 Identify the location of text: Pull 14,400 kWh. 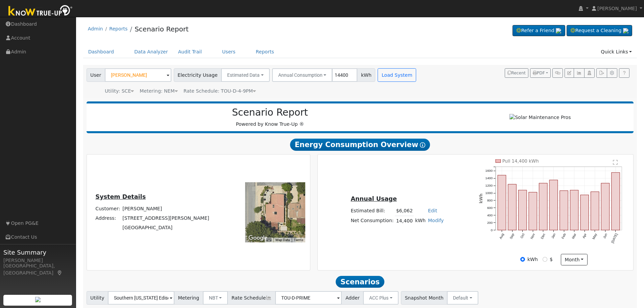
(520, 161).